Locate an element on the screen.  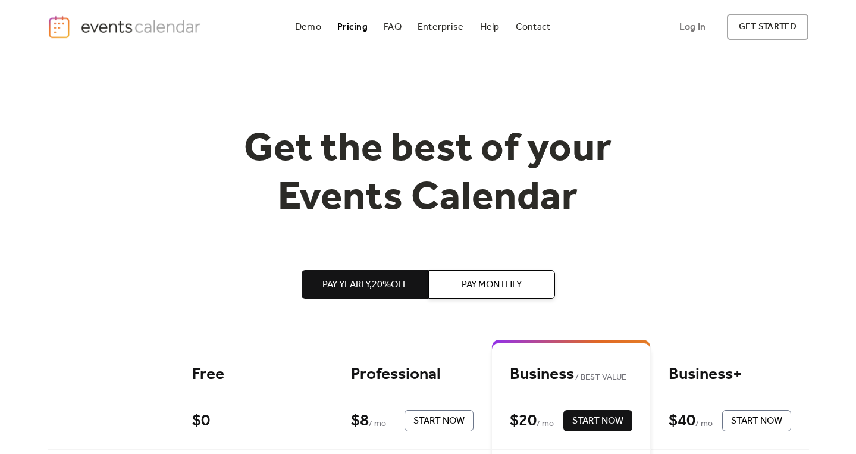
a: Help is located at coordinates (489, 27).